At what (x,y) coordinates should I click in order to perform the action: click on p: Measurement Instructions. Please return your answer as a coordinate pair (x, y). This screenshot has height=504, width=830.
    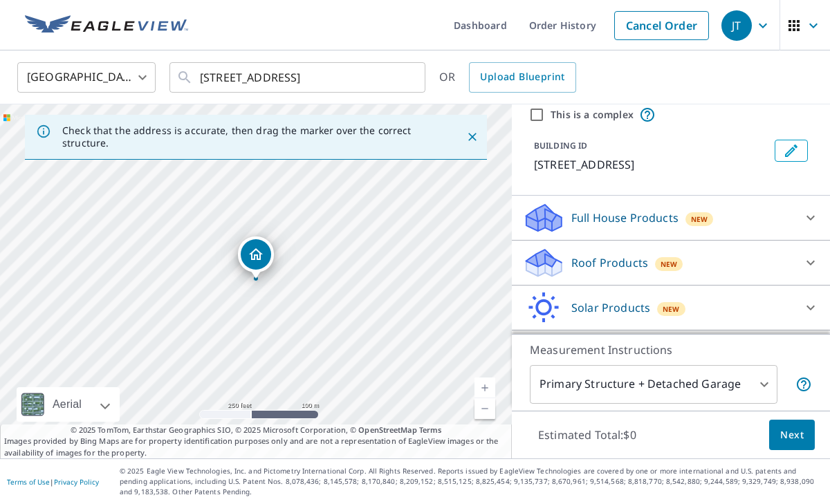
    Looking at the image, I should click on (671, 349).